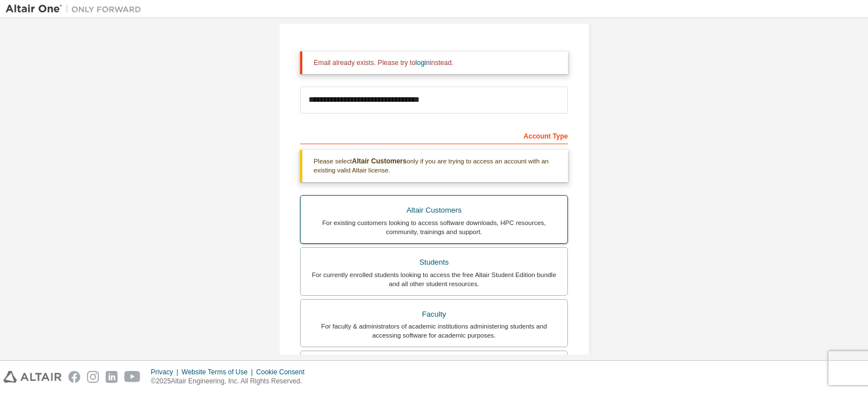 The width and height of the screenshot is (868, 393). What do you see at coordinates (77, 9) in the screenshot?
I see `img: Altair One` at bounding box center [77, 9].